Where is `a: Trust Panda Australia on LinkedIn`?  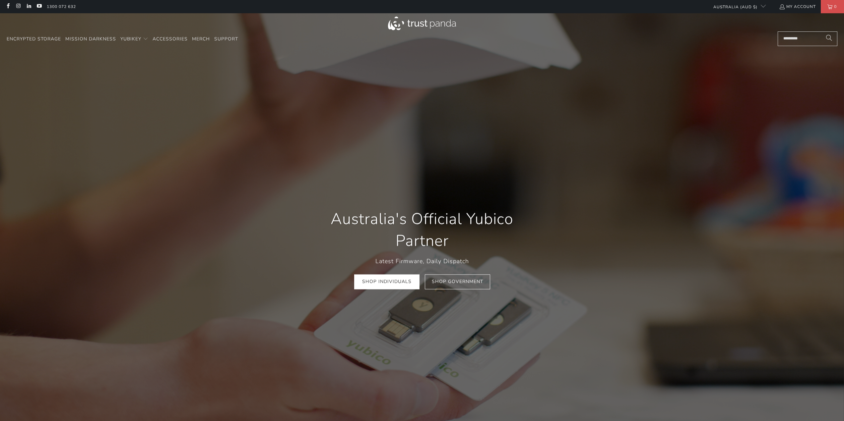 a: Trust Panda Australia on LinkedIn is located at coordinates (29, 7).